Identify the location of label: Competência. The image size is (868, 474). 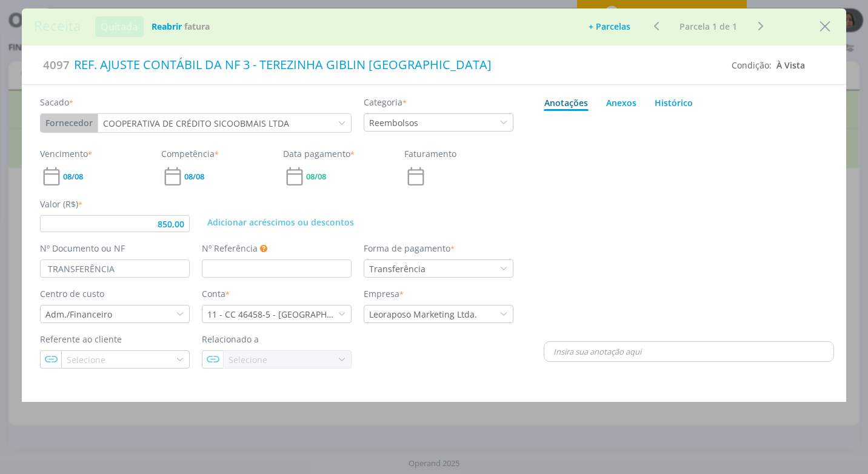
(190, 154).